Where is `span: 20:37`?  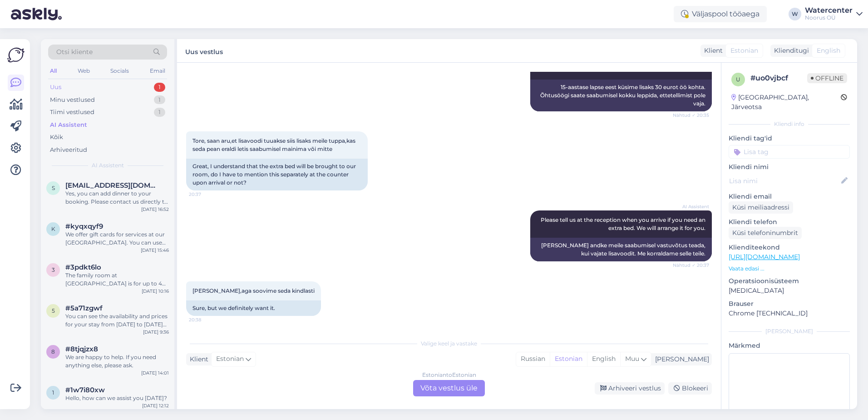
span: 20:37 is located at coordinates (206, 194).